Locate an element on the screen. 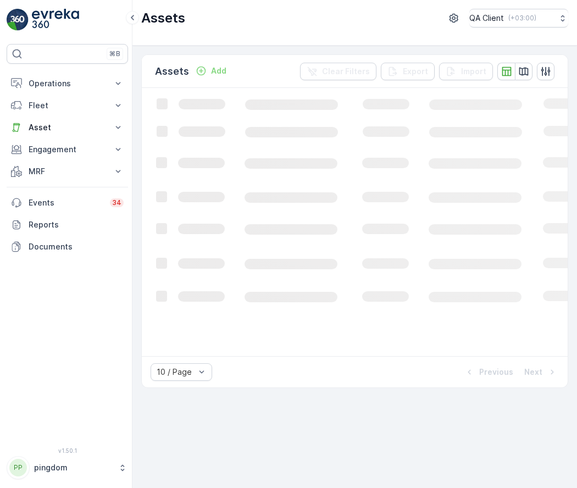  p: pingdom is located at coordinates (73, 468).